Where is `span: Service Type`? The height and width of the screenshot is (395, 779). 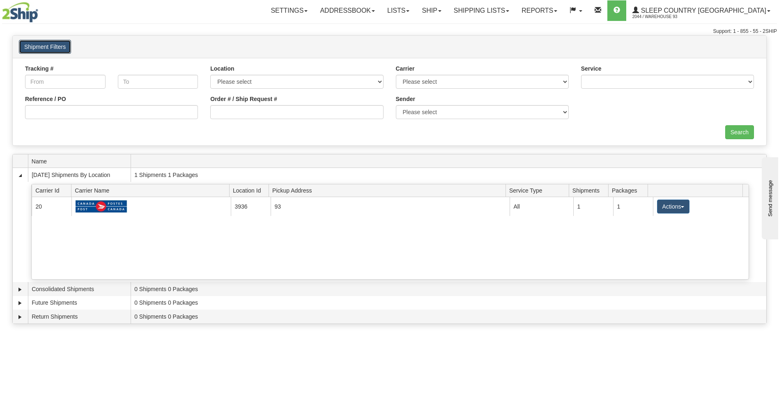
span: Service Type is located at coordinates (539, 190).